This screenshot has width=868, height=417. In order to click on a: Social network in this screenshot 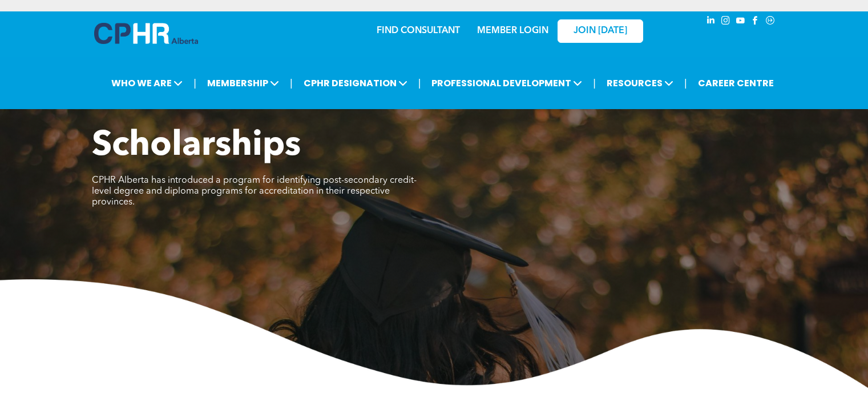, I will do `click(770, 21)`.